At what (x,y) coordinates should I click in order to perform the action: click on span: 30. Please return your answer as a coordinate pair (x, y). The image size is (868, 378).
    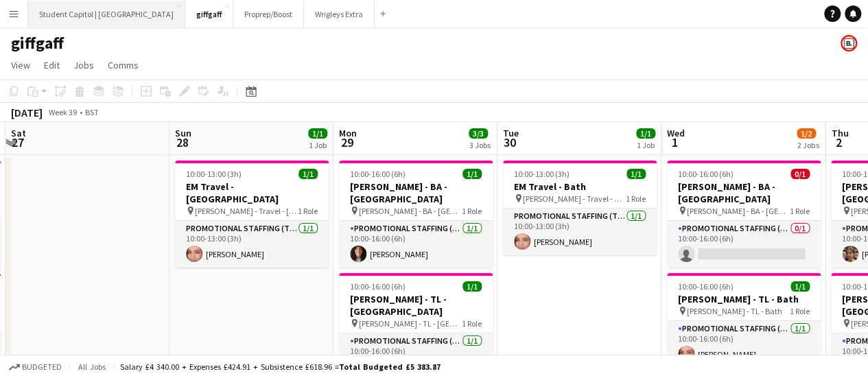
    Looking at the image, I should click on (509, 142).